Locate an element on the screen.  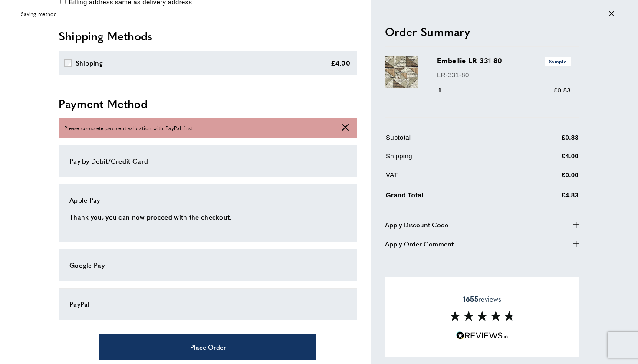
div: PayPal is located at coordinates (208, 304).